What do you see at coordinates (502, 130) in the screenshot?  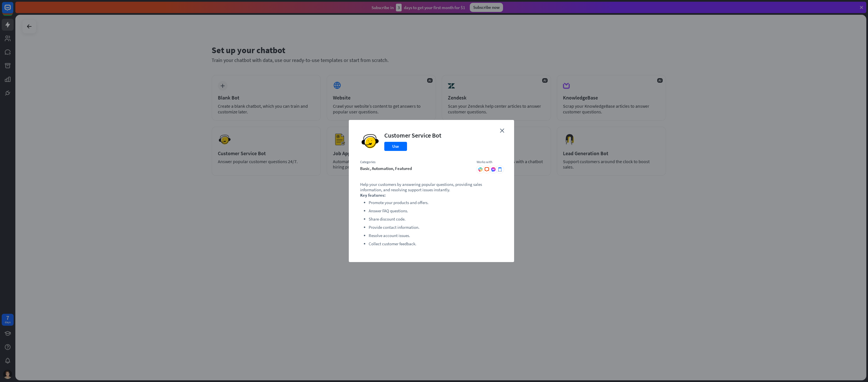 I see `i: close` at bounding box center [502, 130].